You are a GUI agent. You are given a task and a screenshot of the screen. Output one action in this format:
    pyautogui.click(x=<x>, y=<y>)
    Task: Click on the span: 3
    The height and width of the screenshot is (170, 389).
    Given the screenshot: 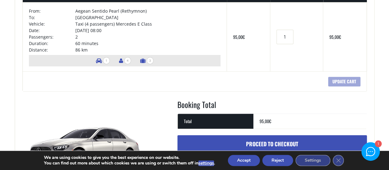 What is the action you would take?
    pyautogui.click(x=150, y=60)
    